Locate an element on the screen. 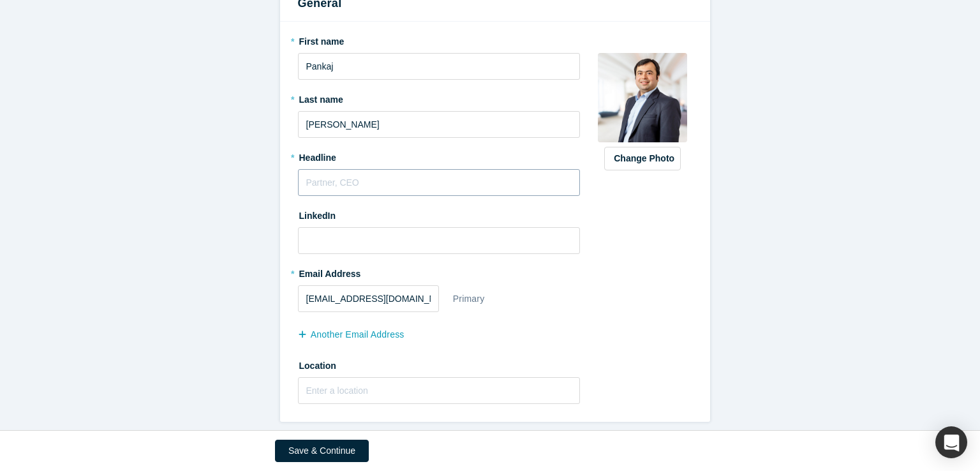 This screenshot has height=471, width=980. img: Profile user default is located at coordinates (642, 98).